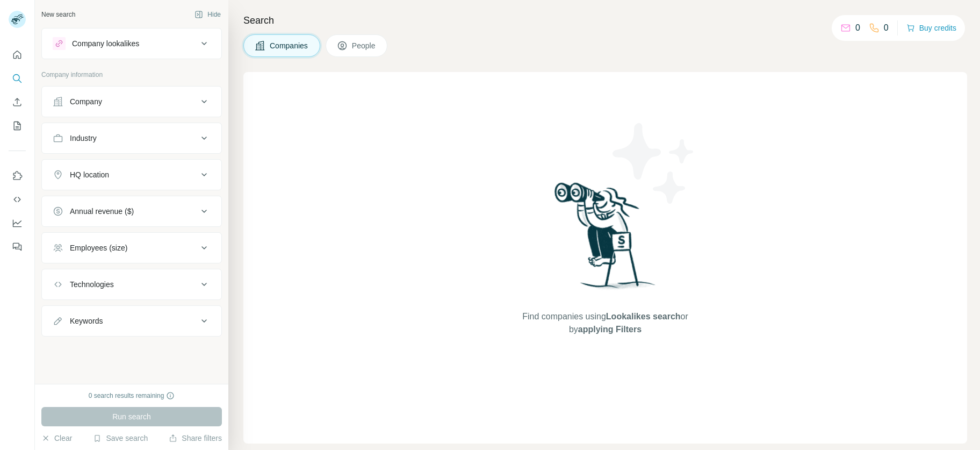  I want to click on button: Keywords, so click(132, 321).